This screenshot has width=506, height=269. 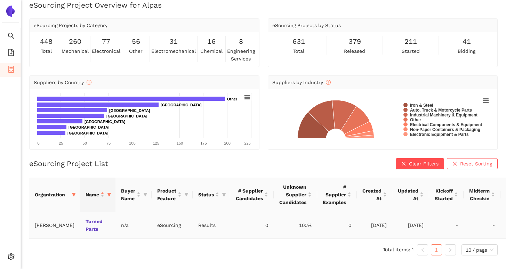 What do you see at coordinates (446, 125) in the screenshot?
I see `text: Electrical Components & Equipment` at bounding box center [446, 125].